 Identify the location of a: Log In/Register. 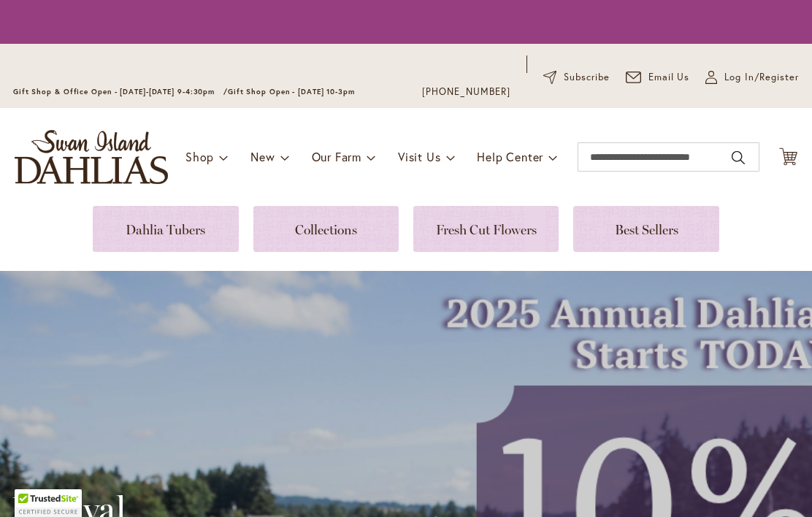
(752, 78).